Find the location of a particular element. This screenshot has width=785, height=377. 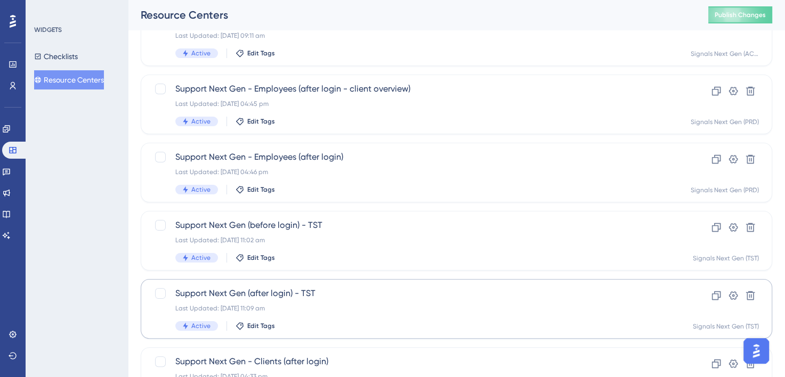

div: Resource Centers is located at coordinates (411, 15).